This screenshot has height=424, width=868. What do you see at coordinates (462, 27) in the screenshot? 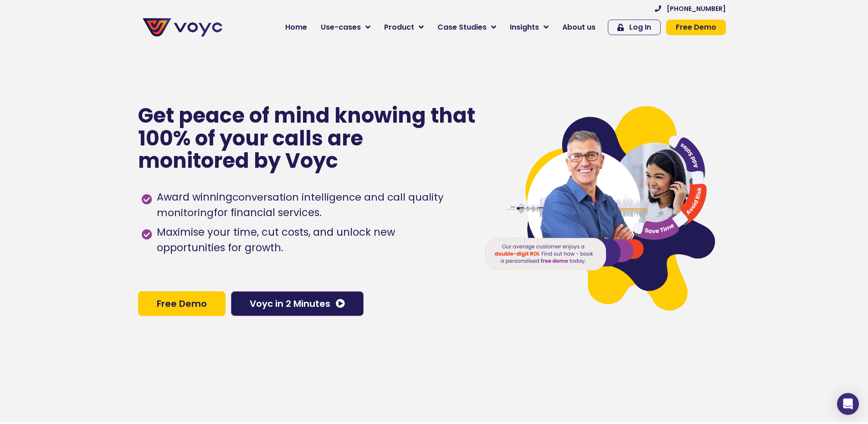
I see `span: Case Studies` at bounding box center [462, 27].